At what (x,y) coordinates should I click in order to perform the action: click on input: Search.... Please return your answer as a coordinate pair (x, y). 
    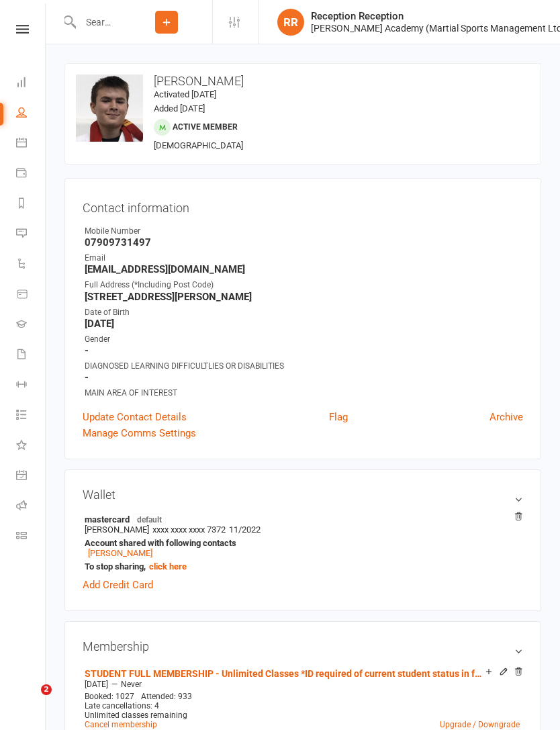
    Looking at the image, I should click on (98, 22).